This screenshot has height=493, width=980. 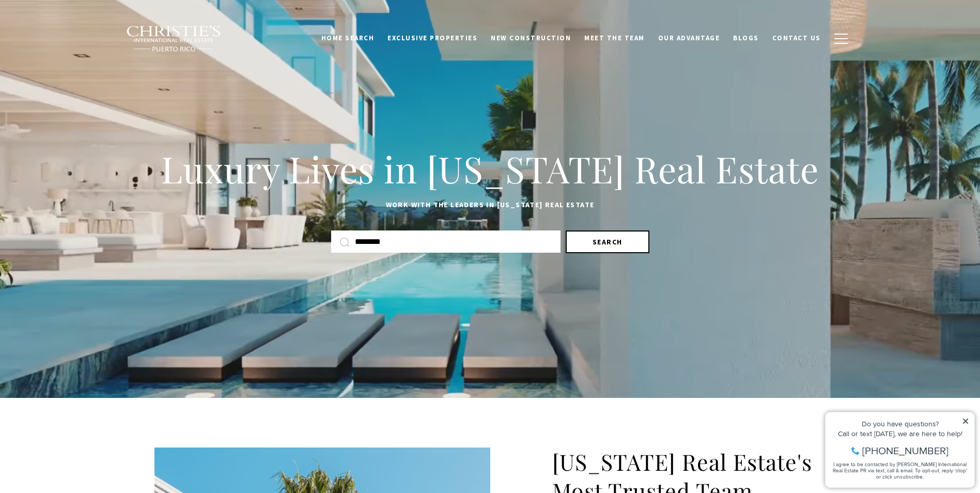 I want to click on a: New Construction, so click(x=530, y=39).